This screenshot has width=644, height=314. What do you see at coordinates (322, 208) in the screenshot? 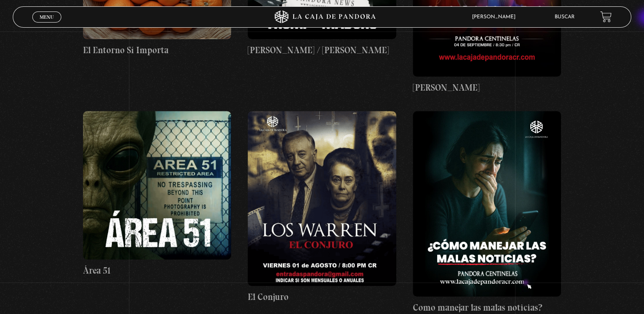
I see `a: El Conjuro` at bounding box center [322, 208].